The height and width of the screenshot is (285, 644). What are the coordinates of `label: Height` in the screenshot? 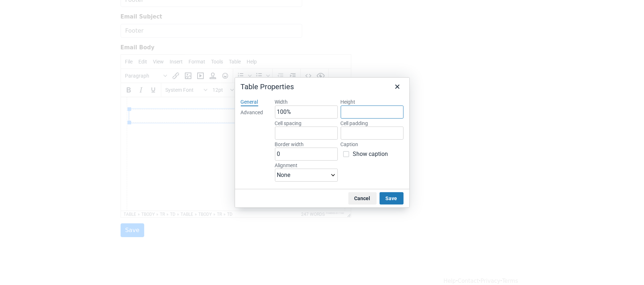 It's located at (372, 102).